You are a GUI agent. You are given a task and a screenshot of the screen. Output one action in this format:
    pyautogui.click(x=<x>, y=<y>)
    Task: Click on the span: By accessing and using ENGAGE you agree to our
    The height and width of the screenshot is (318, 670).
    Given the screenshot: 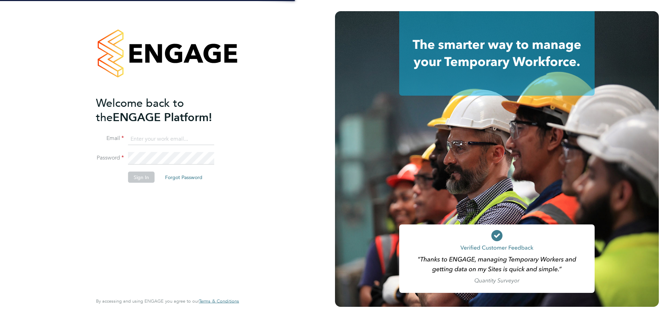 What is the action you would take?
    pyautogui.click(x=168, y=301)
    